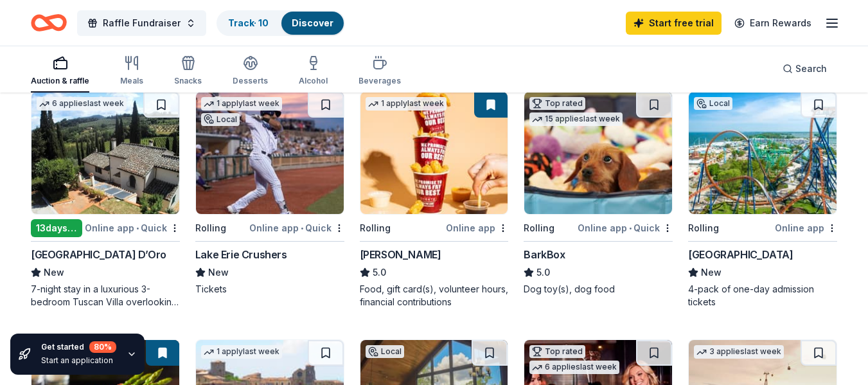 This screenshot has height=385, width=868. What do you see at coordinates (598, 194) in the screenshot?
I see `a: Image for BarkBoxTop rated15 applieslast weekRollingOnline app•QuickBarkBox5.0Dog toy(s), dog food` at bounding box center [598, 194].